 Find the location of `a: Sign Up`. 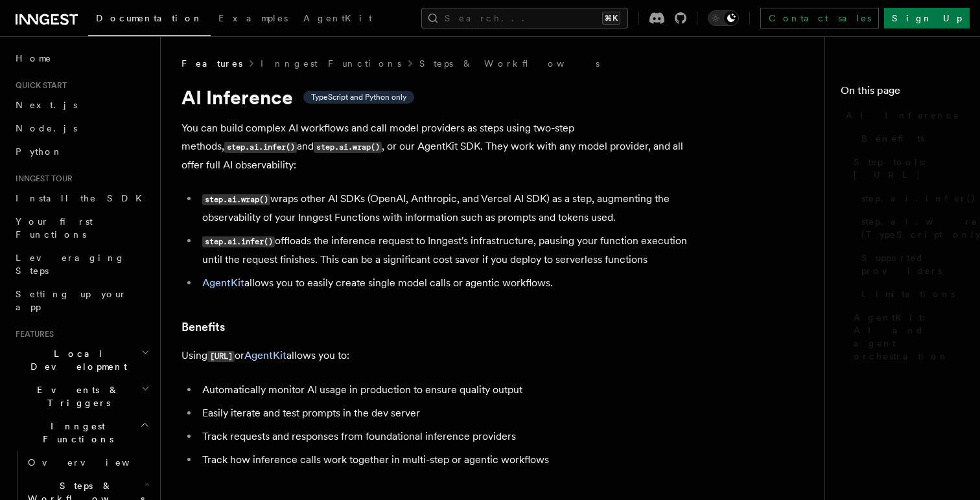

a: Sign Up is located at coordinates (927, 18).